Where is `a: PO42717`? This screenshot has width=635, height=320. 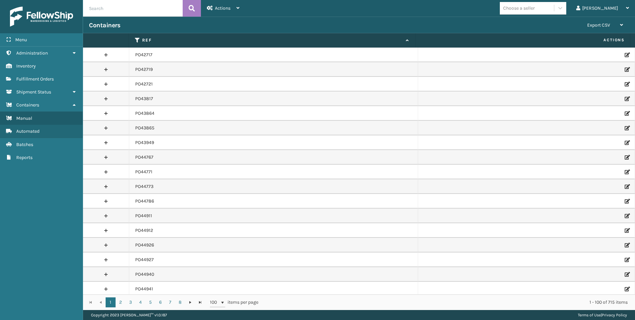
a: PO42717 is located at coordinates (144, 55).